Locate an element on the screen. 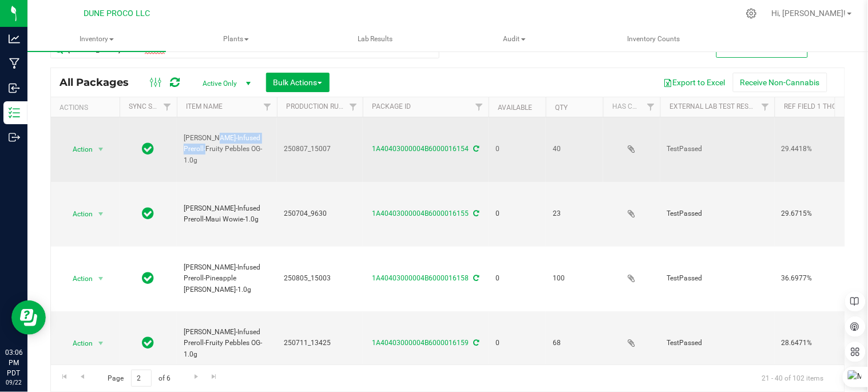  a: Go to the next page is located at coordinates (196, 377).